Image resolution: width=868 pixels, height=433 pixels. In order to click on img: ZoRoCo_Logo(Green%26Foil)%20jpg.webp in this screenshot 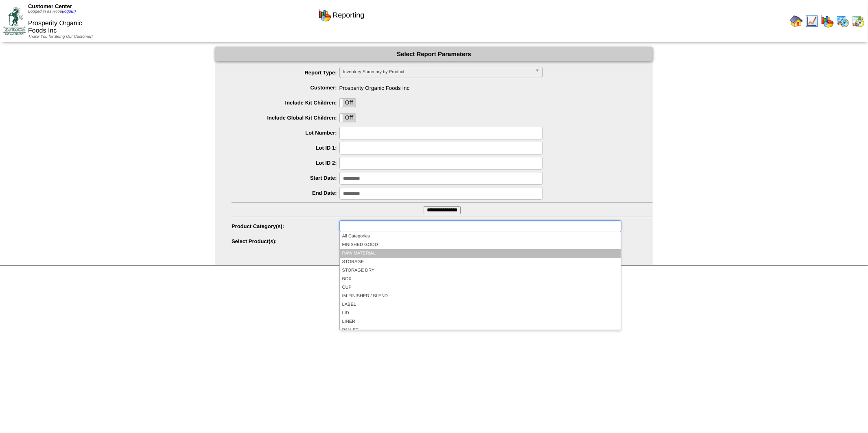, I will do `click(14, 21)`.